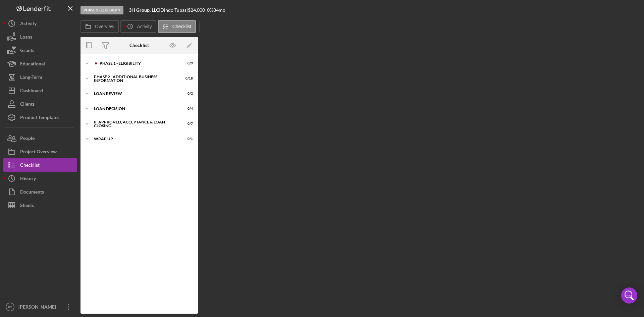 The image size is (644, 317). I want to click on button: History, so click(40, 179).